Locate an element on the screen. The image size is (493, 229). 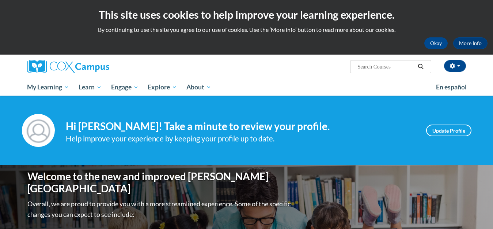
a: Learn is located at coordinates (90, 87).